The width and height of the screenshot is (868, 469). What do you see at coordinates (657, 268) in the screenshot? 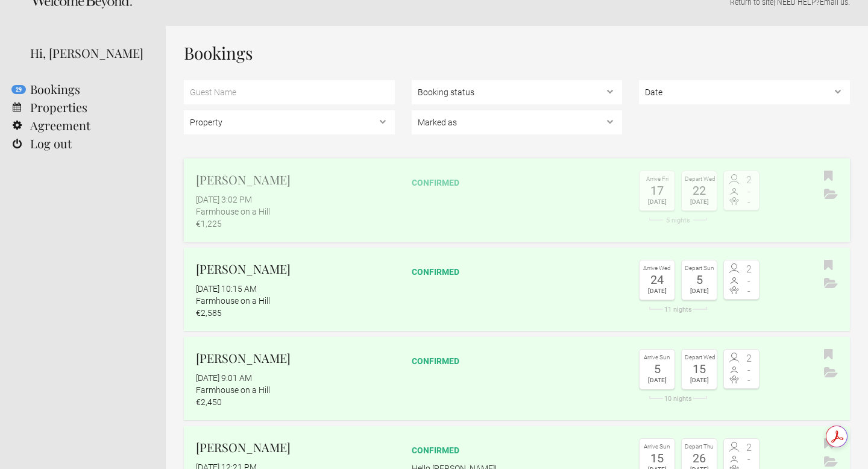
I see `div: Arrive Wed` at bounding box center [657, 268].